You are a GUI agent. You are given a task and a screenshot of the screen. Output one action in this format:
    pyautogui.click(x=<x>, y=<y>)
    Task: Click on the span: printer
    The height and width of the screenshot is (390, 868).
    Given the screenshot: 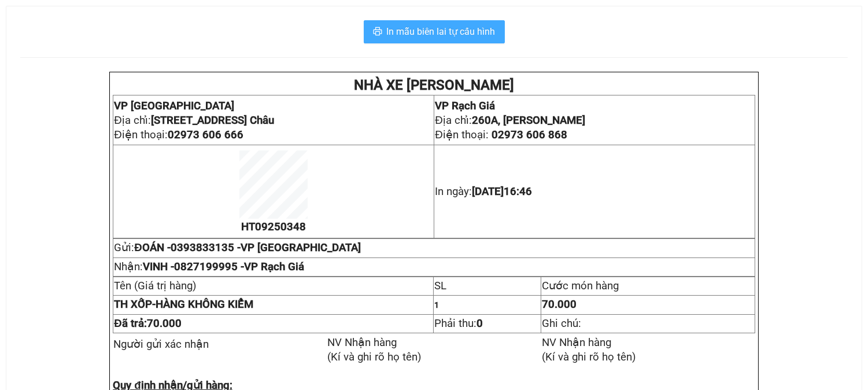 What is the action you would take?
    pyautogui.click(x=378, y=32)
    